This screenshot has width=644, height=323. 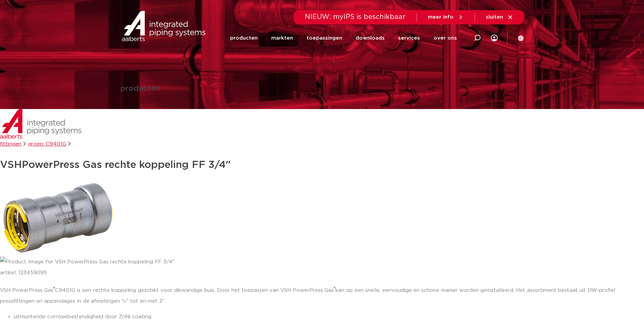 What do you see at coordinates (494, 17) in the screenshot?
I see `span: sluiten` at bounding box center [494, 17].